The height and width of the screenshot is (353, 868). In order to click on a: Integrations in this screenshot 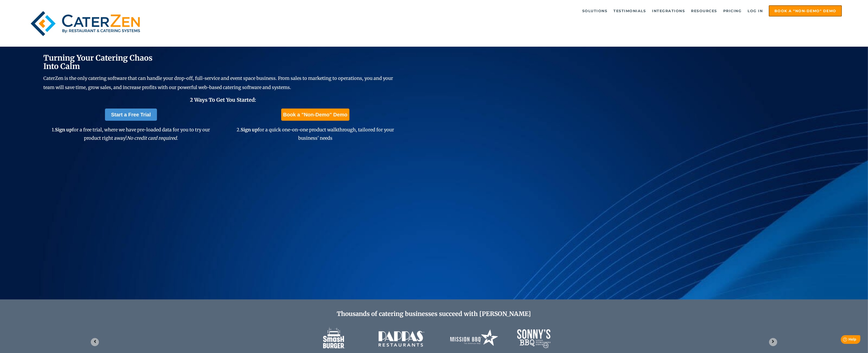, I will do `click(668, 11)`.